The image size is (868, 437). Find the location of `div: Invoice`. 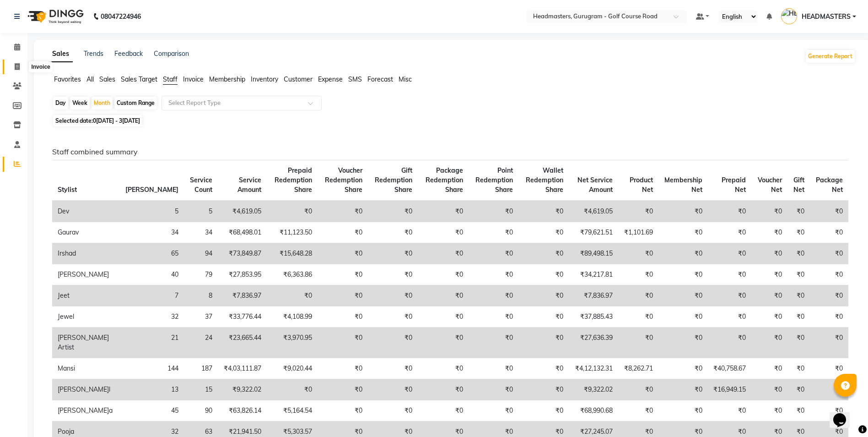

div: Invoice is located at coordinates (40, 67).